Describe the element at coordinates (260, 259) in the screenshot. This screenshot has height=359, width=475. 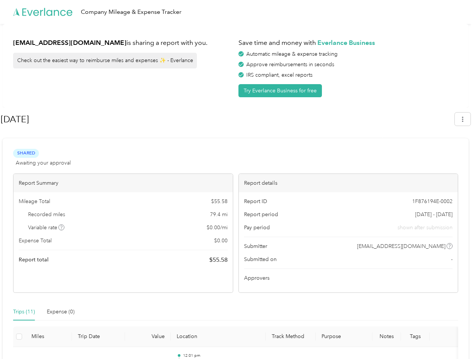
I see `span: Submitted on` at that location.